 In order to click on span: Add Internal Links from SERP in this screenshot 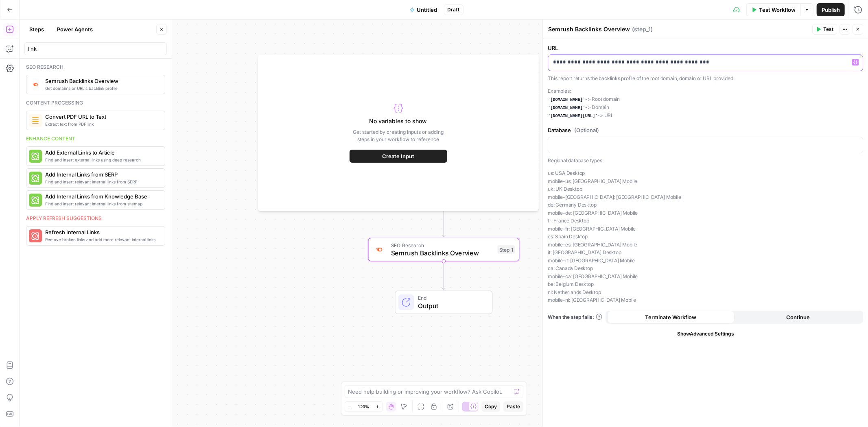, I will do `click(102, 175)`.